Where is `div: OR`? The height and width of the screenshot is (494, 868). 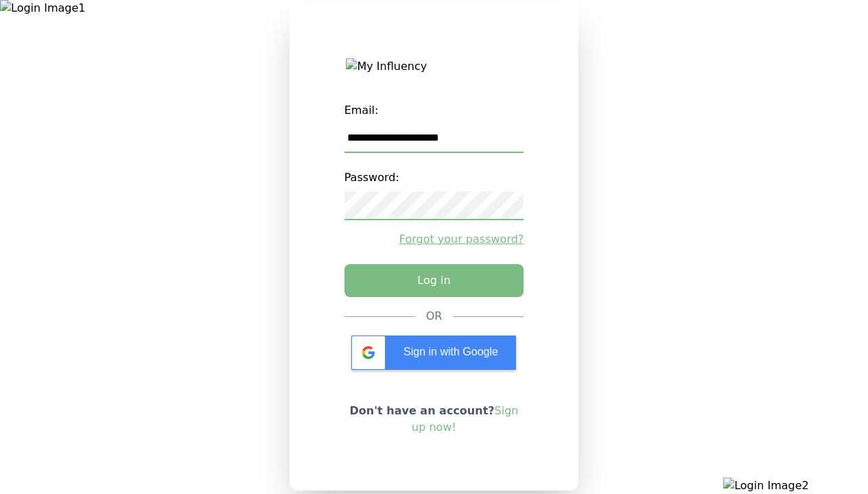
div: OR is located at coordinates (434, 316).